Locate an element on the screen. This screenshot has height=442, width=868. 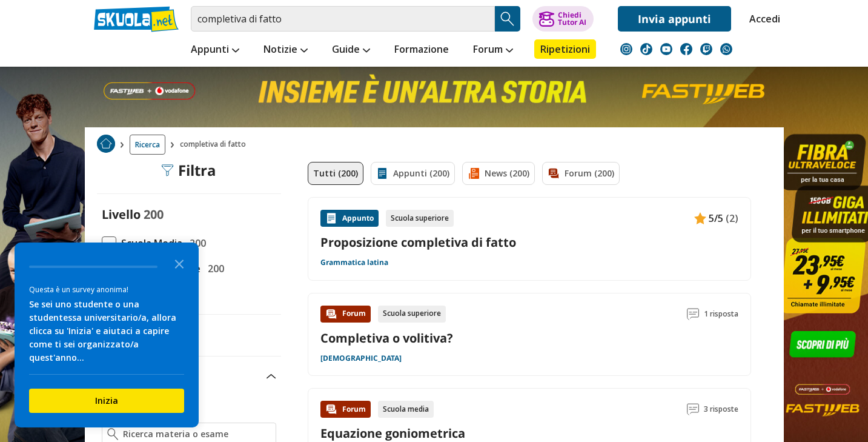
span: (2) is located at coordinates (732, 218).